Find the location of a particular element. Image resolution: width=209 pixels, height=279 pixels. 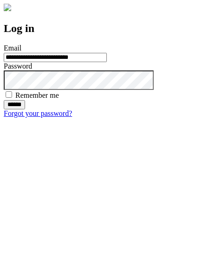

a: Forgot your password? is located at coordinates (38, 113).